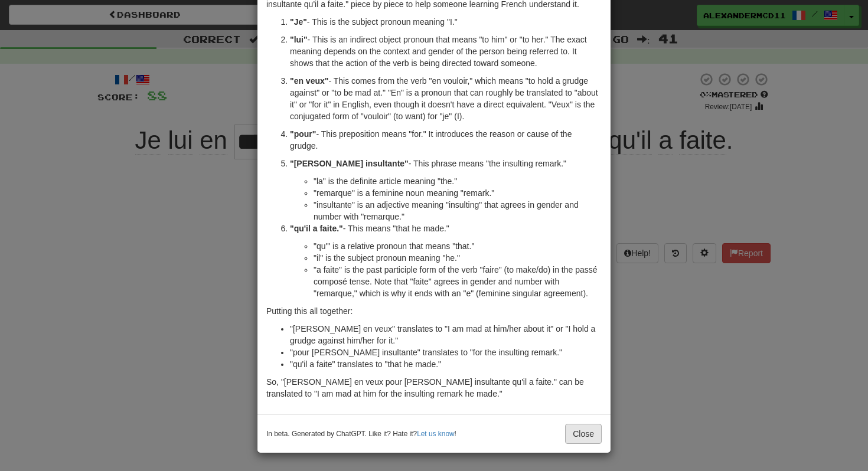  Describe the element at coordinates (316, 228) in the screenshot. I see `strong: "qu'il a faite."` at that location.